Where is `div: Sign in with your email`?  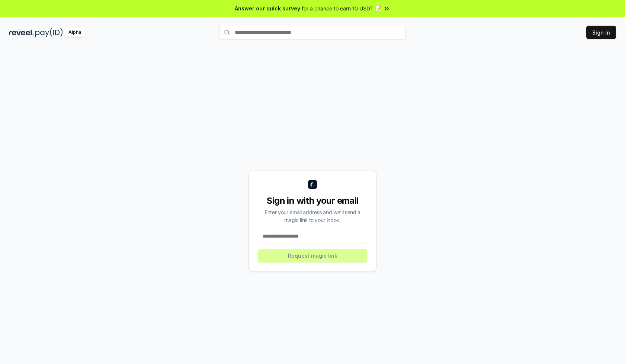 div: Sign in with your email is located at coordinates (312, 201).